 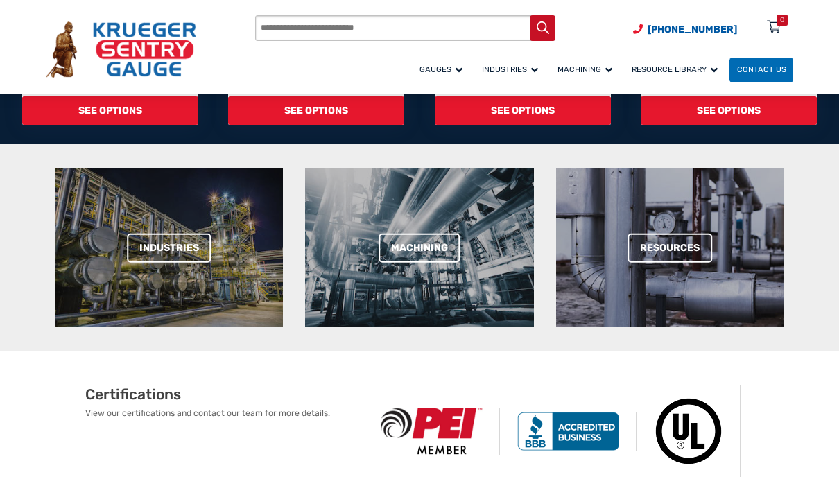 I want to click on h2: Certifications, so click(x=225, y=395).